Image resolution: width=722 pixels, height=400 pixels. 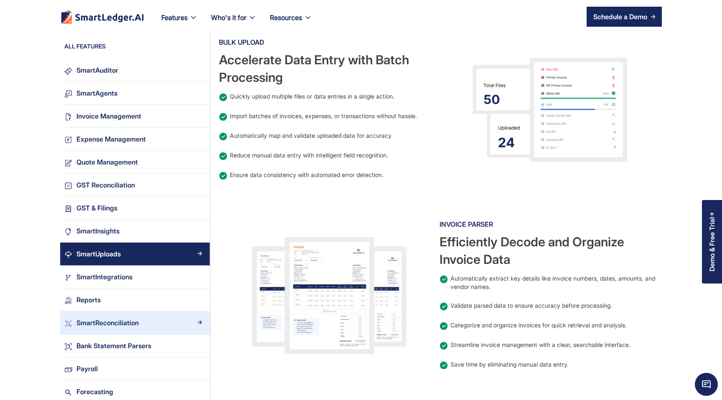 I want to click on div: Forecasting, so click(x=95, y=392).